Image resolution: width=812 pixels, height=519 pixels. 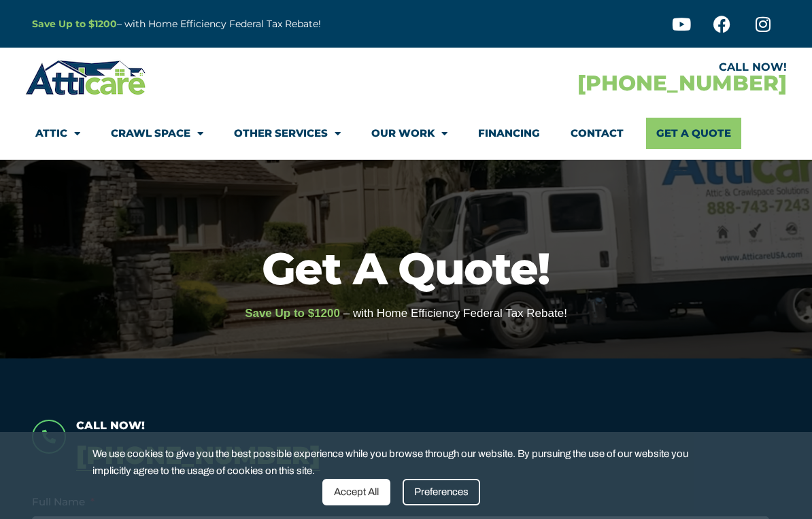 I want to click on span: Call Now!, so click(x=110, y=425).